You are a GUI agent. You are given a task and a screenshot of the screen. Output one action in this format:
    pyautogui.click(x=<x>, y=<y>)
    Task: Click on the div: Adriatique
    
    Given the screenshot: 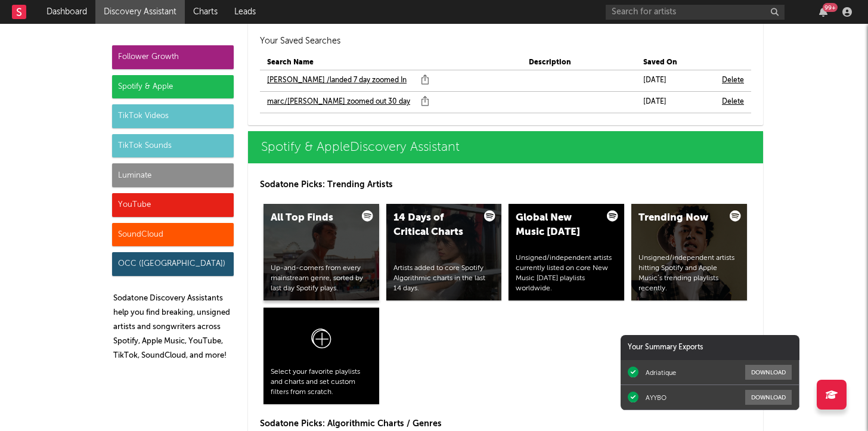 What is the action you would take?
    pyautogui.click(x=660, y=373)
    